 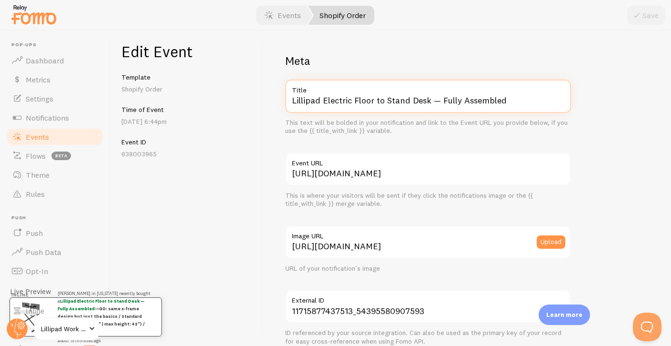 I want to click on a: Theme, so click(x=55, y=175).